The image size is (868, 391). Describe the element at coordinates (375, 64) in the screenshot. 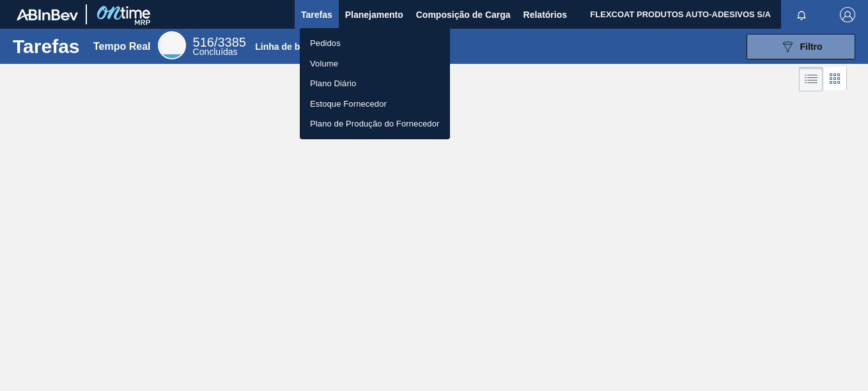

I see `a: Volume` at that location.